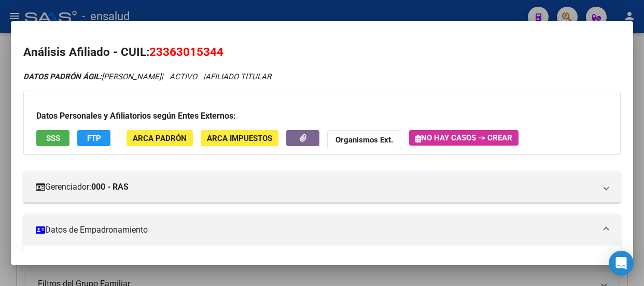  Describe the element at coordinates (159, 138) in the screenshot. I see `button: ARCA Padrón` at that location.